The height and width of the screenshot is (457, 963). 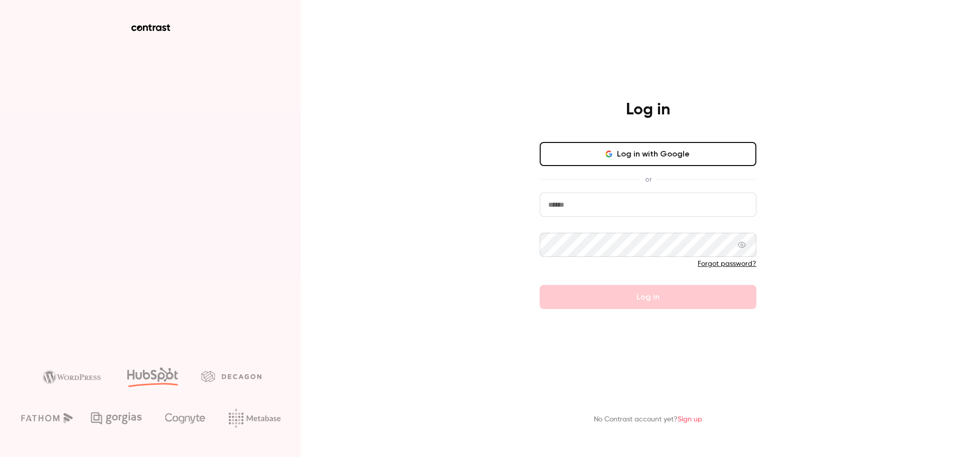 I want to click on button: Log in with Google, so click(x=648, y=154).